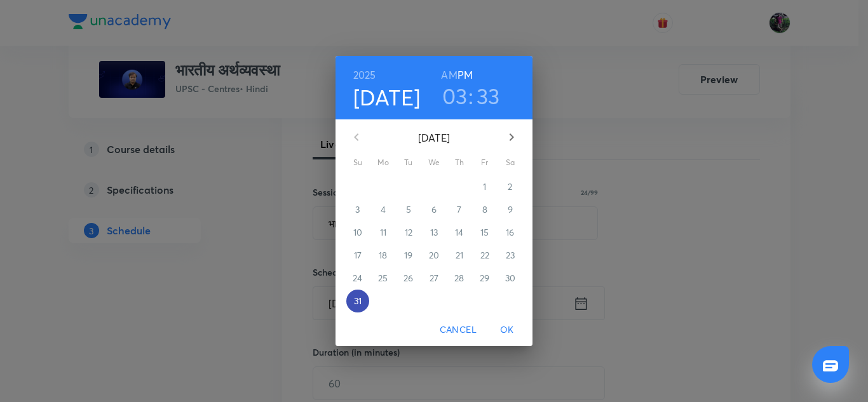  I want to click on span: Th, so click(459, 163).